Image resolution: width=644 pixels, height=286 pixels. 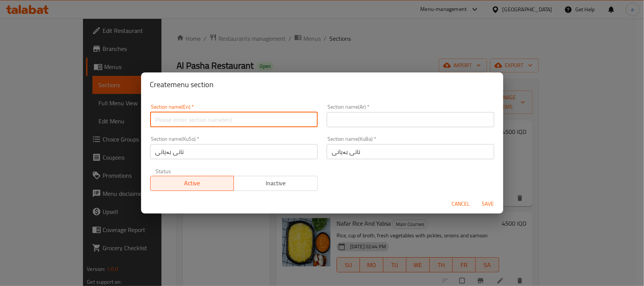 What do you see at coordinates (411, 152) in the screenshot?
I see `input: Please enter section name(KuBa)` at bounding box center [411, 152].